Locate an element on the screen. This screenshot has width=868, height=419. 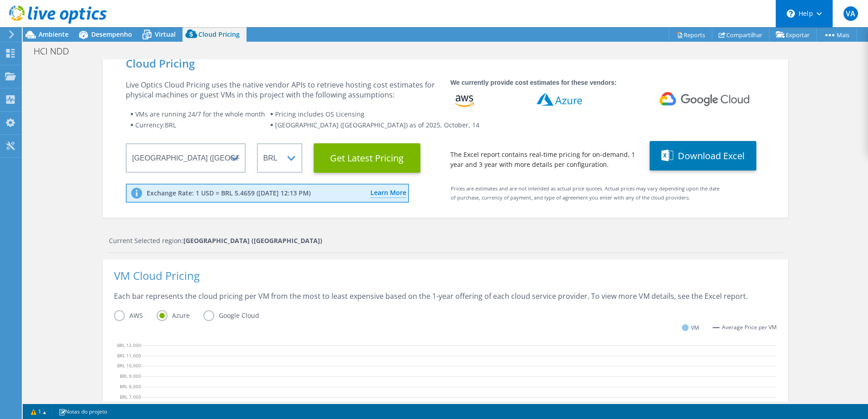
span: Currency: BRL is located at coordinates (156, 124).